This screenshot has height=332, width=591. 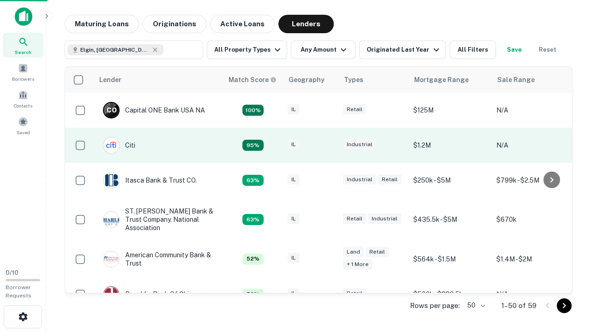 What do you see at coordinates (23, 99) in the screenshot?
I see `div: Contacts` at bounding box center [23, 99].